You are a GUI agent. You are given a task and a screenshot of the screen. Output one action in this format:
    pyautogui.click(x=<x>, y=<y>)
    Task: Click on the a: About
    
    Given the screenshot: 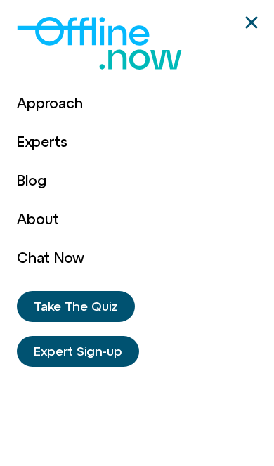 What is the action you would take?
    pyautogui.click(x=51, y=218)
    